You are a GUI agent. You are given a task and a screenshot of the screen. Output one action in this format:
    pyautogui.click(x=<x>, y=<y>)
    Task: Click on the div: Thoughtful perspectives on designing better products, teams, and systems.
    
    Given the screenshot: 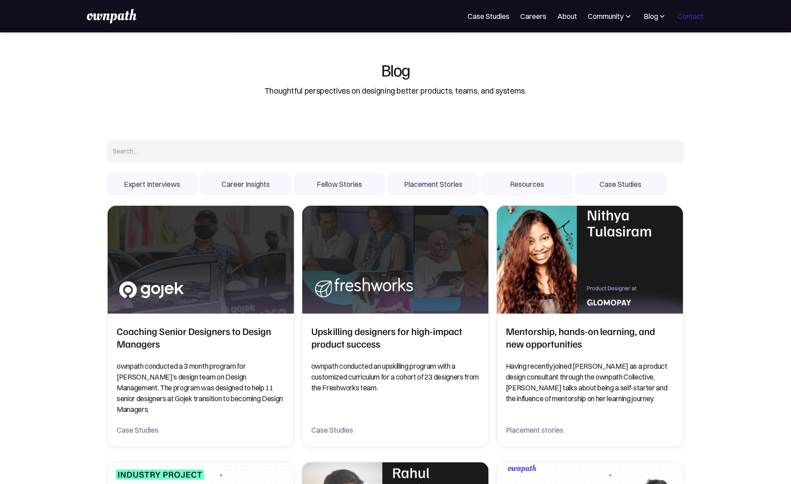 What is the action you would take?
    pyautogui.click(x=396, y=91)
    